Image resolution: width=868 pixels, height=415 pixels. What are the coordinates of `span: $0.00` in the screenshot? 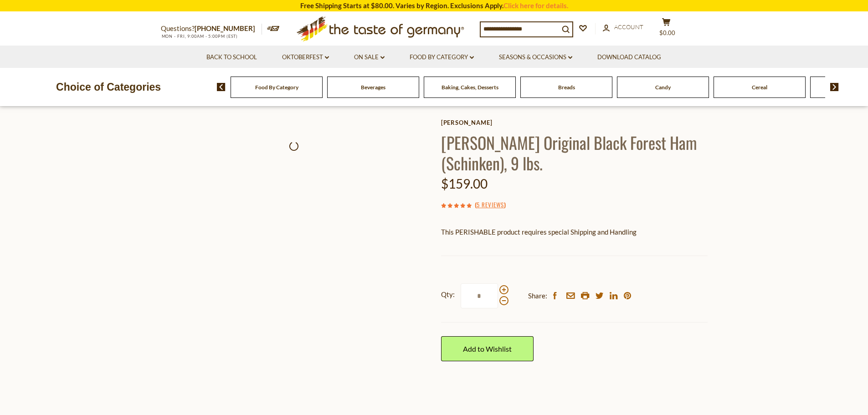 It's located at (667, 33).